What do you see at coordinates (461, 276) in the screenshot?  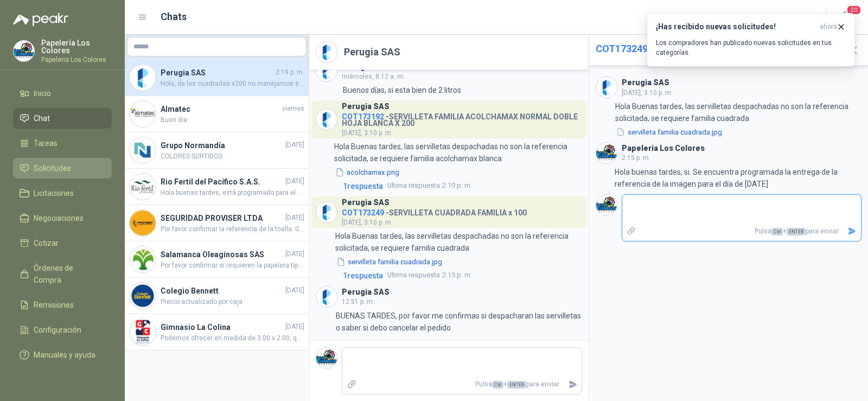 I see `a: 1respuestaUltima respuesta2:15 p. m.` at bounding box center [461, 276].